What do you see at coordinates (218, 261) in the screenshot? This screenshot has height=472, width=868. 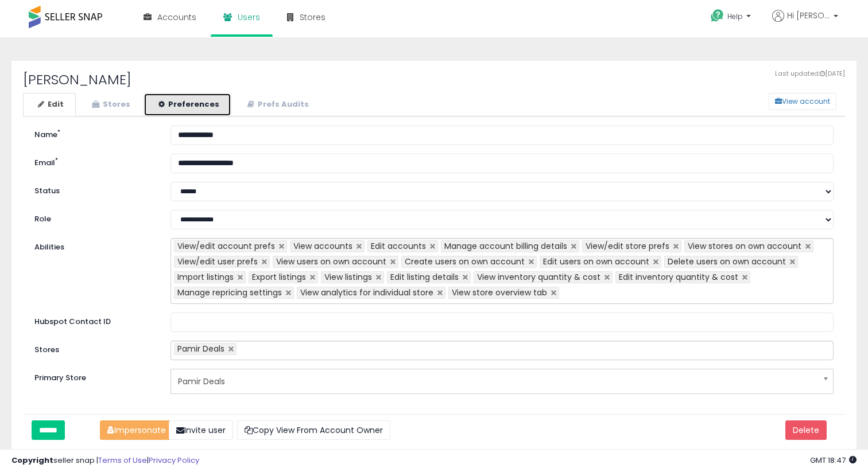 I see `span: View/edit user prefs` at bounding box center [218, 261].